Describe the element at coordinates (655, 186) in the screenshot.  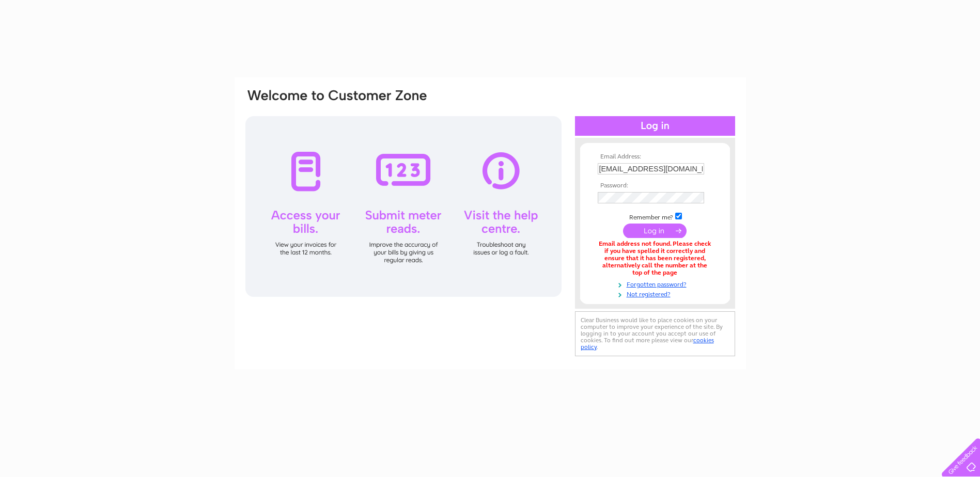
I see `th: Password:` at that location.